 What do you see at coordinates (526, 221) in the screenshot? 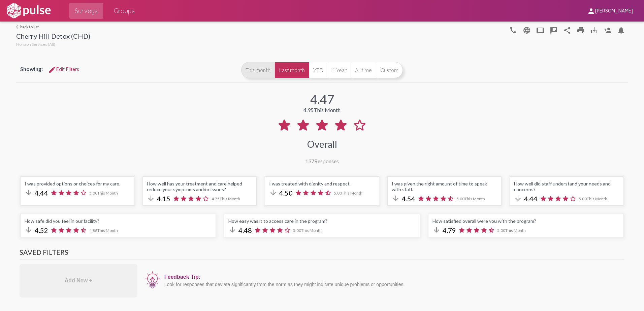
I see `div: How satisfied overall were you with the program?` at bounding box center [526, 221].